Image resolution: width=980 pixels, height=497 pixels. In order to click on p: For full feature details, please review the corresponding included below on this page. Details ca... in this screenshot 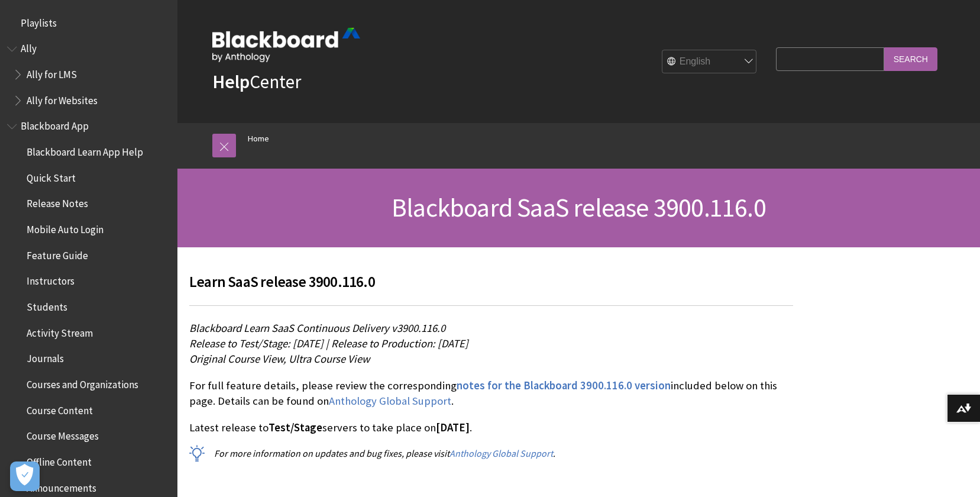, I will do `click(491, 393)`.